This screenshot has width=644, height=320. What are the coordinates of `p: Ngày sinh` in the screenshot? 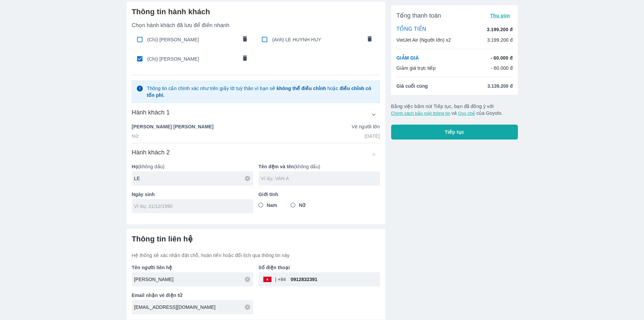 It's located at (193, 194).